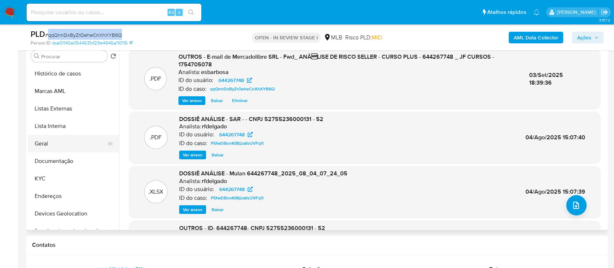 This screenshot has width=614, height=268. What do you see at coordinates (37, 56) in the screenshot?
I see `button: Procurar` at bounding box center [37, 56].